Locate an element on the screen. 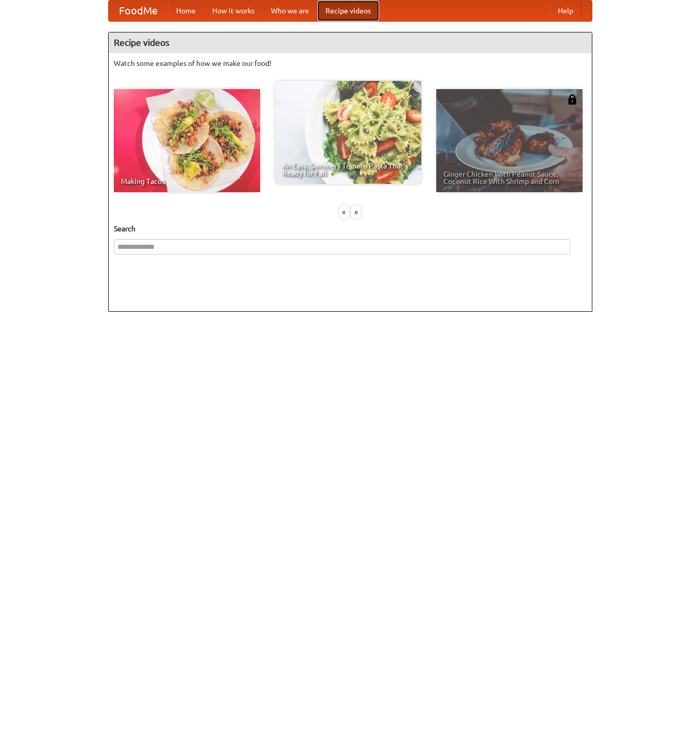 The width and height of the screenshot is (700, 729). img: 483408.png is located at coordinates (572, 100).